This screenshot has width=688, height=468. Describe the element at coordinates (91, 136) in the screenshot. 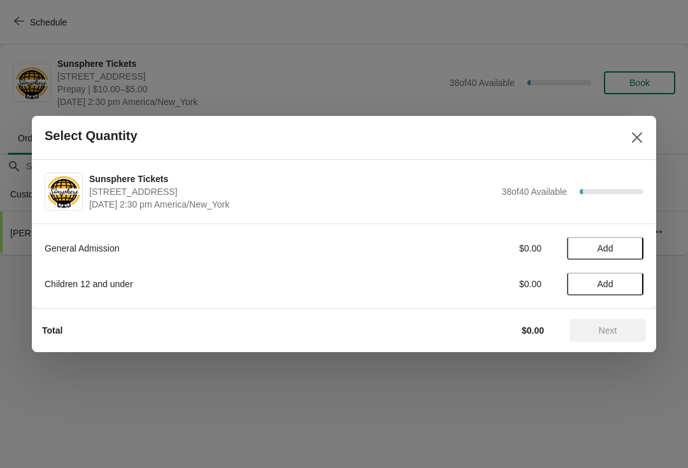

I see `h2: Select Quantity` at that location.